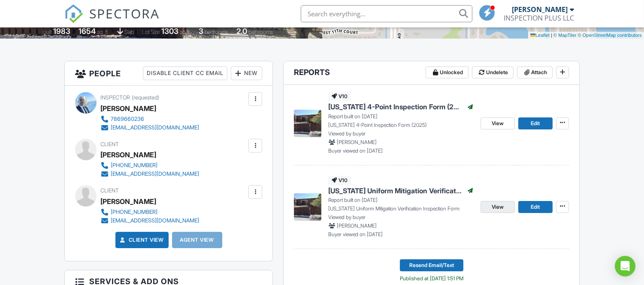  What do you see at coordinates (115, 98) in the screenshot?
I see `span: Inspector` at bounding box center [115, 98].